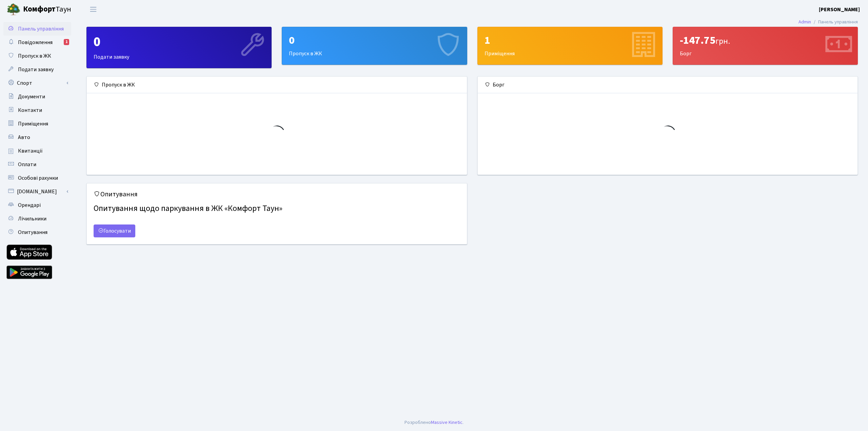  What do you see at coordinates (30, 151) in the screenshot?
I see `span: Квитанції` at bounding box center [30, 151].